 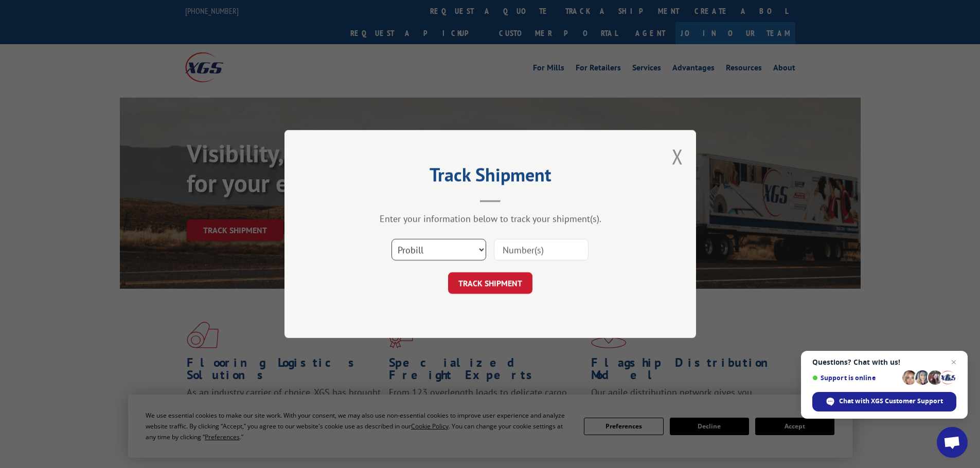 I want to click on input: Number(s), so click(x=541, y=250).